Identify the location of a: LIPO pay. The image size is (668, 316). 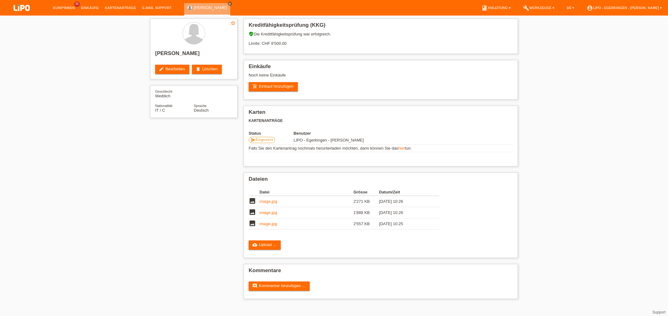
(22, 15).